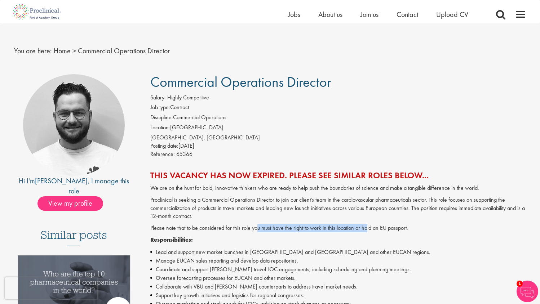 This screenshot has height=304, width=540. Describe the element at coordinates (188, 97) in the screenshot. I see `span: Highly Competitive` at that location.